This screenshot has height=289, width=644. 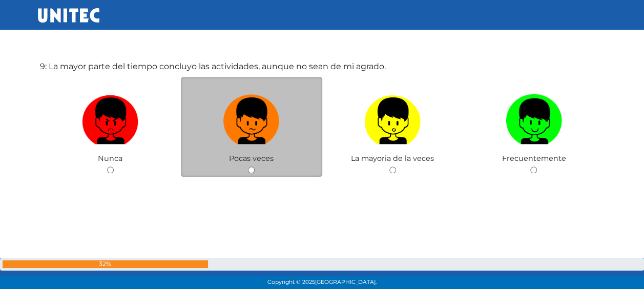 I want to click on span: La mayoria de la veces, so click(x=393, y=159).